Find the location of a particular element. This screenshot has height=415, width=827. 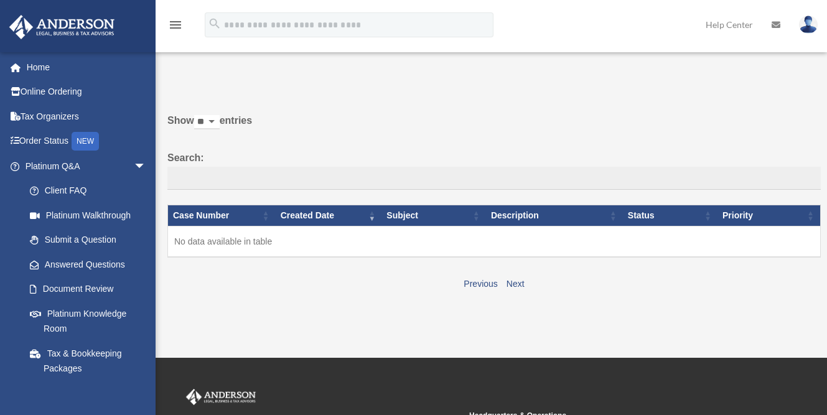

a: Home is located at coordinates (86, 67).